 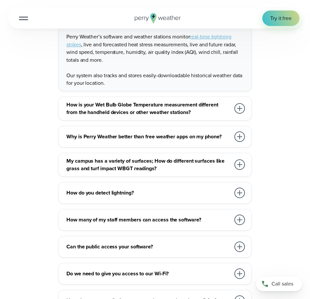 What do you see at coordinates (148, 273) in the screenshot?
I see `h3: Do we need to give you access to our Wi-Fi?` at bounding box center [148, 273].